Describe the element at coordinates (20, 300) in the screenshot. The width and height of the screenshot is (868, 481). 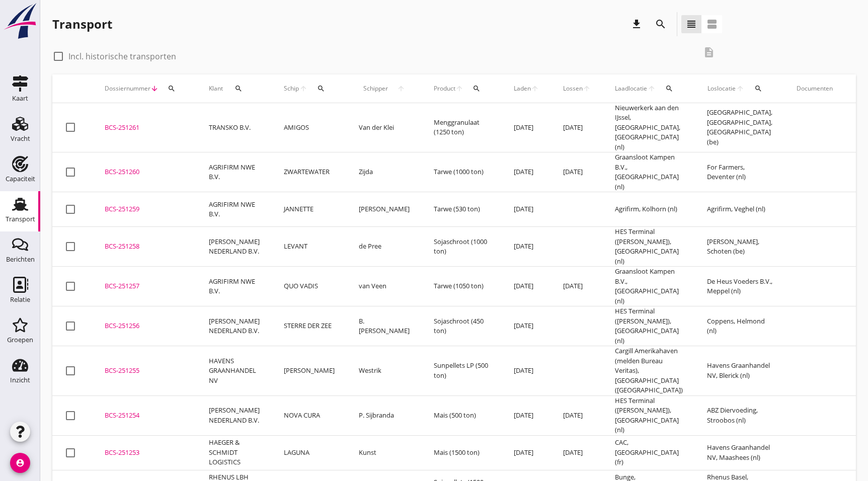
I see `div: Relatie` at that location.